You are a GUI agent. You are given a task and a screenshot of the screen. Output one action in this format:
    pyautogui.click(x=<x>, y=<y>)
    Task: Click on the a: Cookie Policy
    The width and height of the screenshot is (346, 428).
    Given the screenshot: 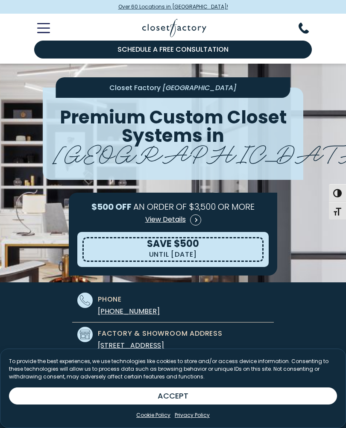 What is the action you would take?
    pyautogui.click(x=153, y=415)
    